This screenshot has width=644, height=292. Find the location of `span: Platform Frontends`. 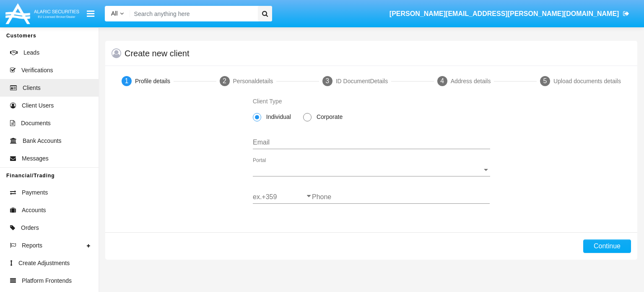

span: Platform Frontends is located at coordinates (47, 281).